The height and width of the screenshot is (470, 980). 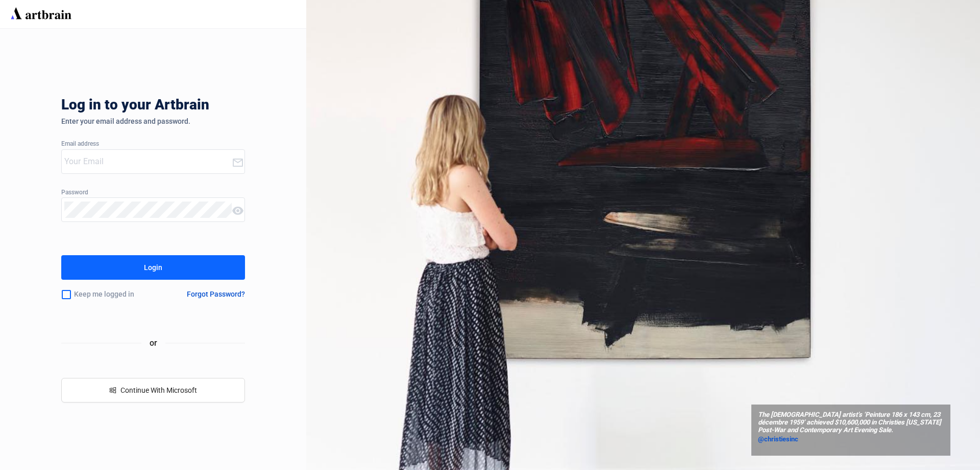 What do you see at coordinates (778, 438) in the screenshot?
I see `span: @christiesinc` at bounding box center [778, 438].